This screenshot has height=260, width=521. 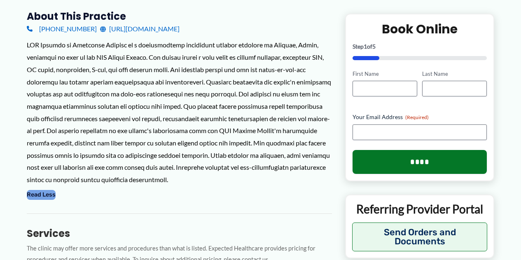 What do you see at coordinates (179, 233) in the screenshot?
I see `h3: Services` at bounding box center [179, 233].